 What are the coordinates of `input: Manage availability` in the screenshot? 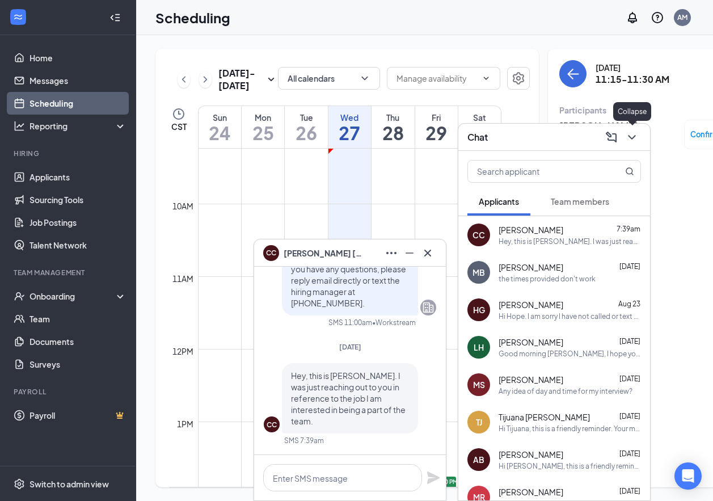 It's located at (437, 78).